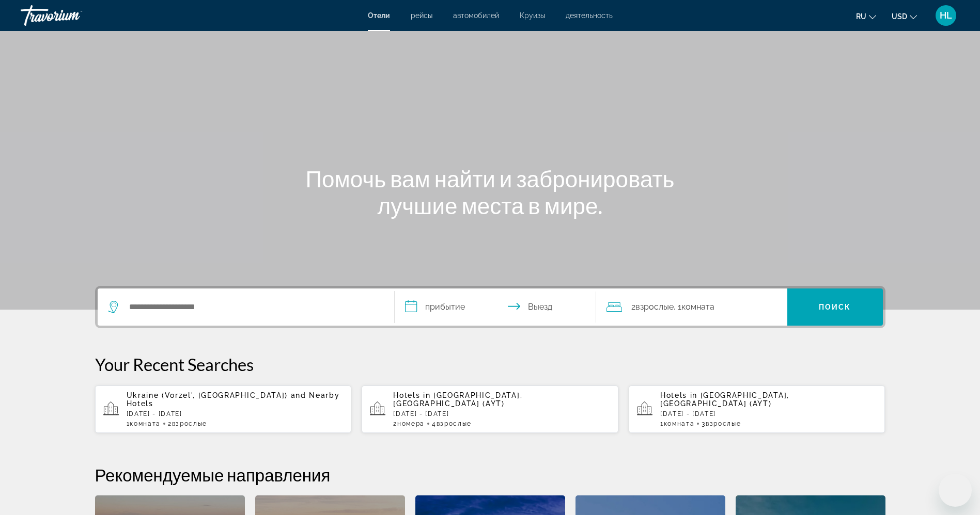 This screenshot has width=980, height=515. Describe the element at coordinates (590, 16) in the screenshot. I see `span: деятельность` at that location.